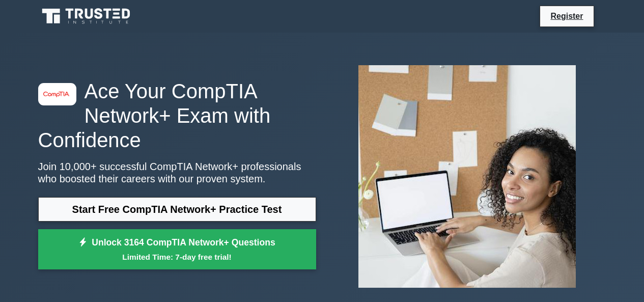 This screenshot has width=644, height=302. I want to click on small: Limited Time: 7-day free trial!, so click(177, 257).